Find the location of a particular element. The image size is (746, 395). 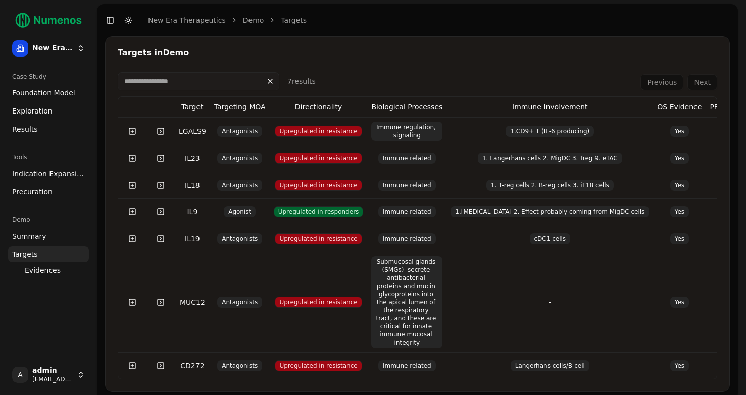

span: Results is located at coordinates (25, 129).